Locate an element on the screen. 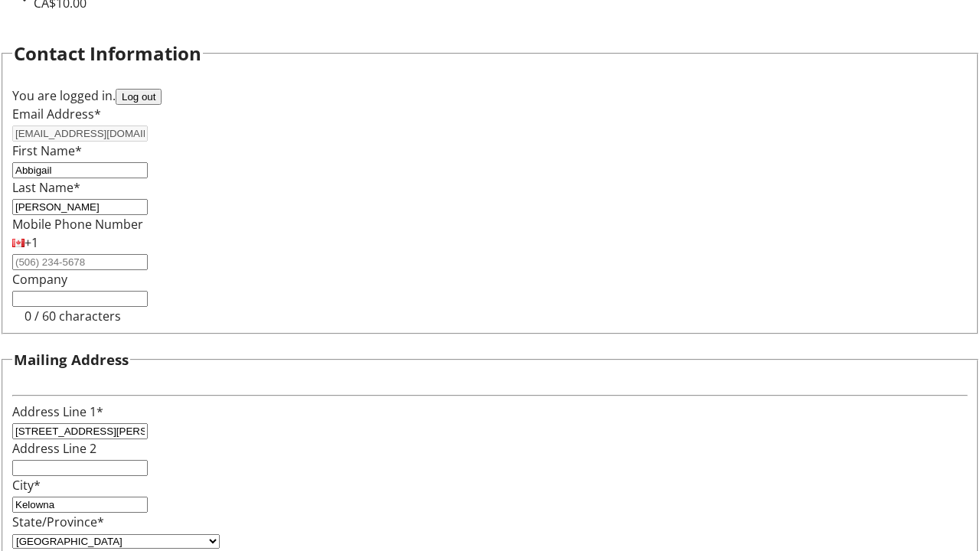 This screenshot has height=551, width=980. label: City* is located at coordinates (26, 485).